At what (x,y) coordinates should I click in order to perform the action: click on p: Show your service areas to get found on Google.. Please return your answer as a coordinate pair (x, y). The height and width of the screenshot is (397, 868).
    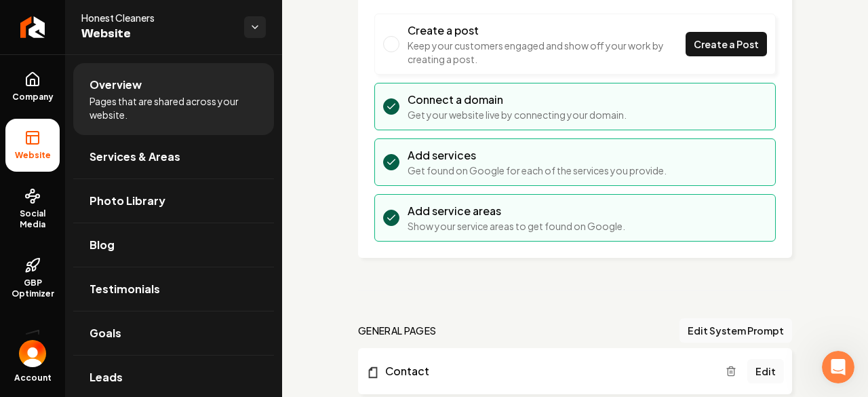
    Looking at the image, I should click on (516, 226).